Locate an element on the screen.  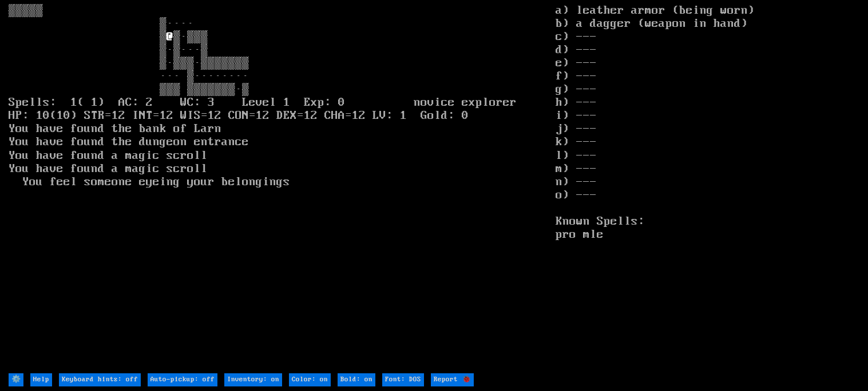
input: Report 🐞 is located at coordinates (452, 380).